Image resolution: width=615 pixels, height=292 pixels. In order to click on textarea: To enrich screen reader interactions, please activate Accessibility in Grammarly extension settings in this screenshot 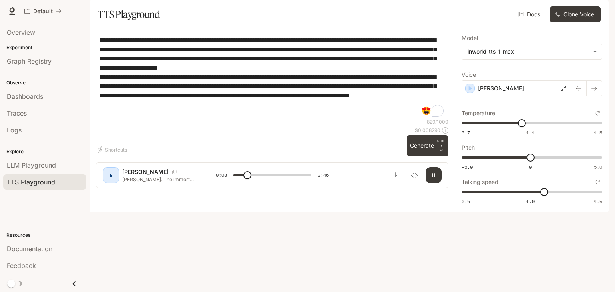, I will do `click(272, 77)`.